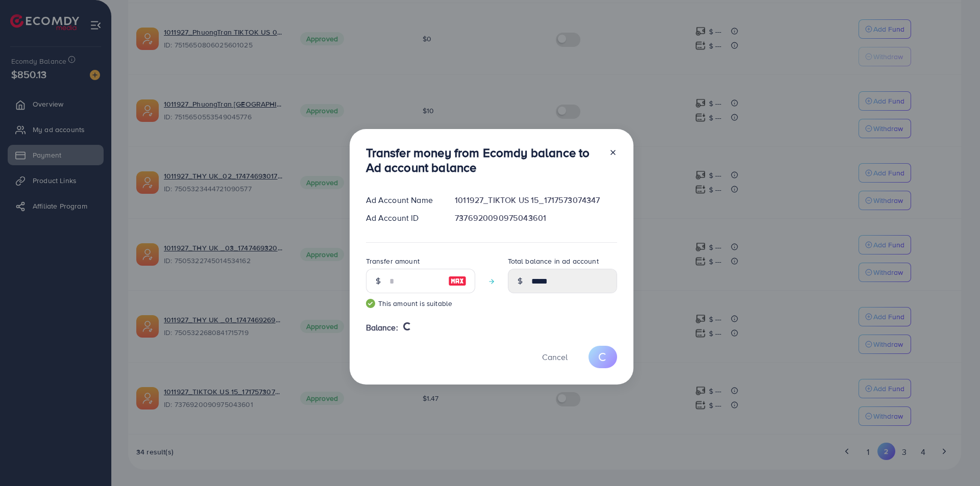 The height and width of the screenshot is (486, 980). I want to click on button: Cancel, so click(555, 356).